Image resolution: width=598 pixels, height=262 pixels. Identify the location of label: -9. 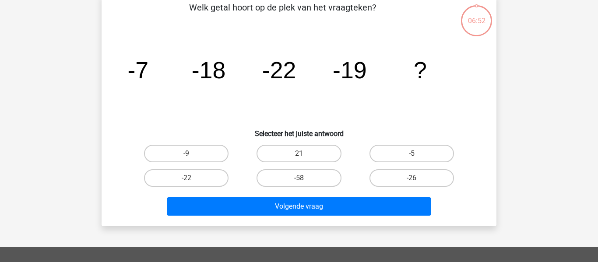
(186, 154).